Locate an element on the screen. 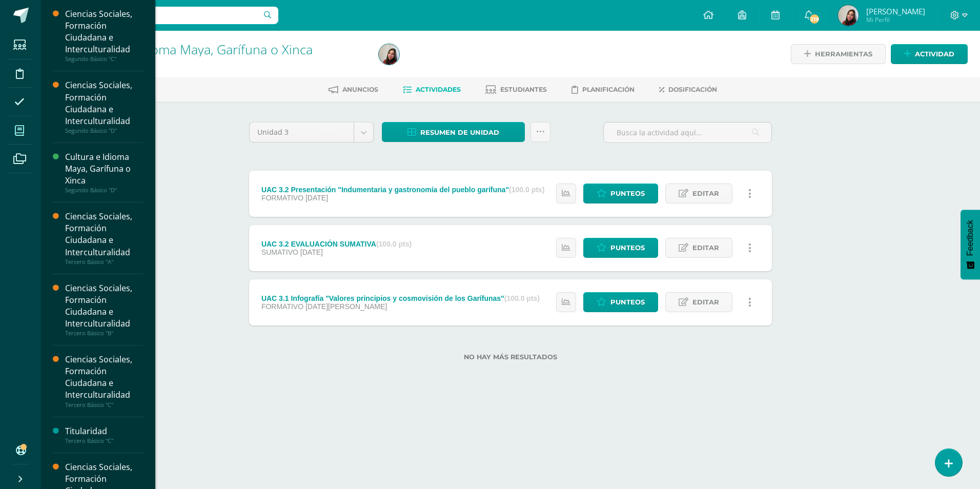 Image resolution: width=980 pixels, height=489 pixels. span: Dosificación is located at coordinates (692, 89).